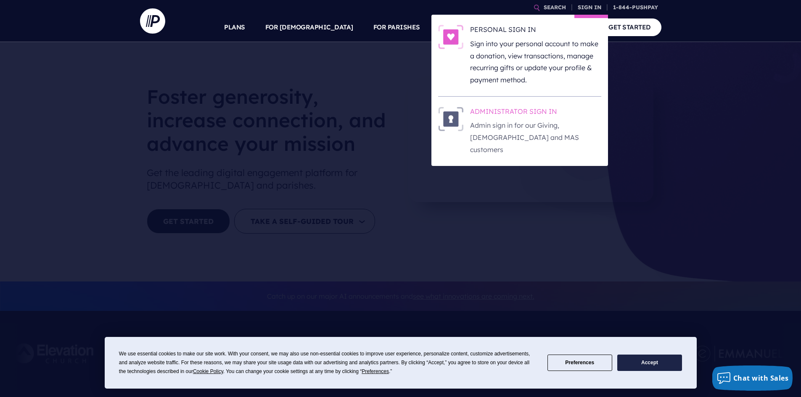 This screenshot has width=801, height=397. What do you see at coordinates (459, 27) in the screenshot?
I see `a: SOLUTIONS` at bounding box center [459, 27].